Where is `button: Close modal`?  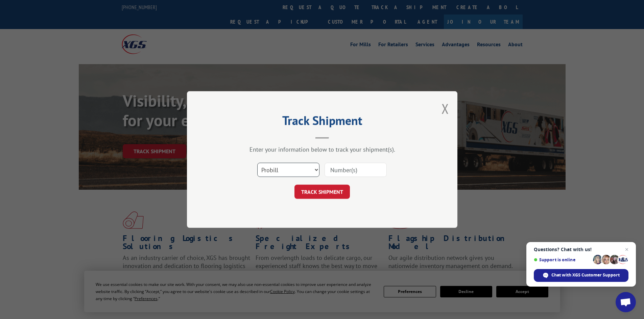
button: Close modal is located at coordinates (445, 109).